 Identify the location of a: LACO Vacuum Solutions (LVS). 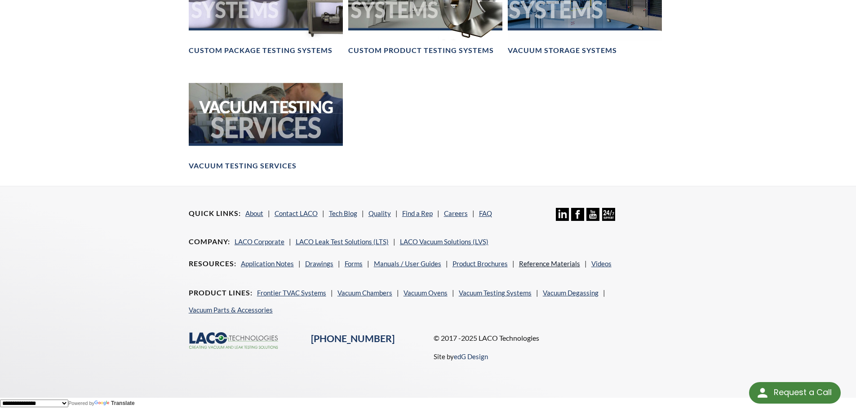
(444, 242).